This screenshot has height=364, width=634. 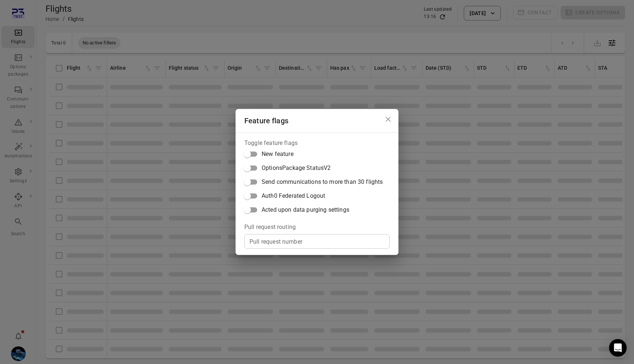 I want to click on legend: Pull request routing, so click(x=270, y=226).